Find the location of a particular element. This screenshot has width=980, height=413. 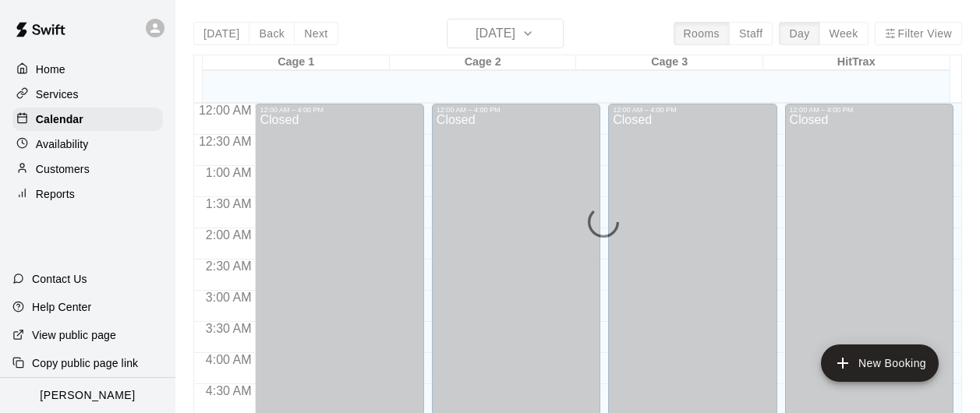

p: Reports is located at coordinates (55, 194).